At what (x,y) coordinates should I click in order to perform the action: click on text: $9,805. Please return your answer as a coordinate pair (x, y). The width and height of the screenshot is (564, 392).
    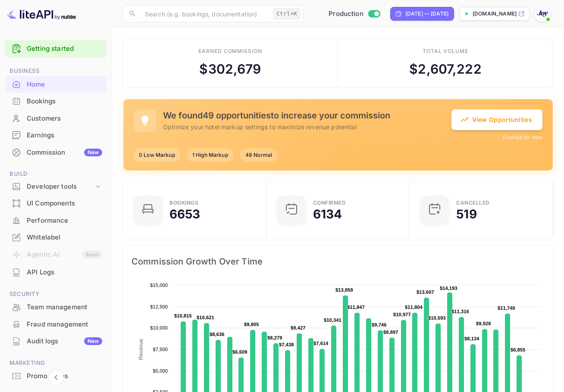
    Looking at the image, I should click on (251, 325).